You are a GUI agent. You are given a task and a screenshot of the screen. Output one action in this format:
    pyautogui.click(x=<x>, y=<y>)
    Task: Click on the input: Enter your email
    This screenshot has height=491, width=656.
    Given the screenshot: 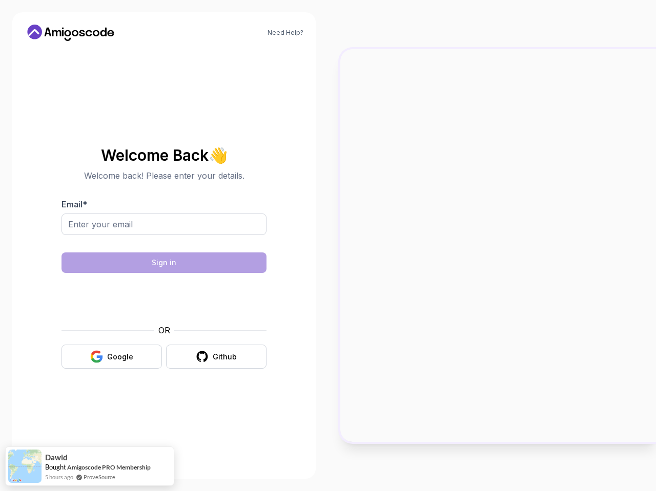 What is the action you would take?
    pyautogui.click(x=164, y=224)
    